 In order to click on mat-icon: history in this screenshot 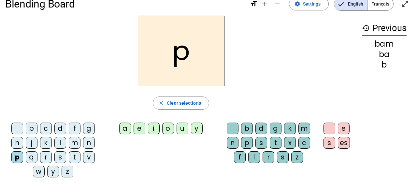, I will do `click(366, 28)`.